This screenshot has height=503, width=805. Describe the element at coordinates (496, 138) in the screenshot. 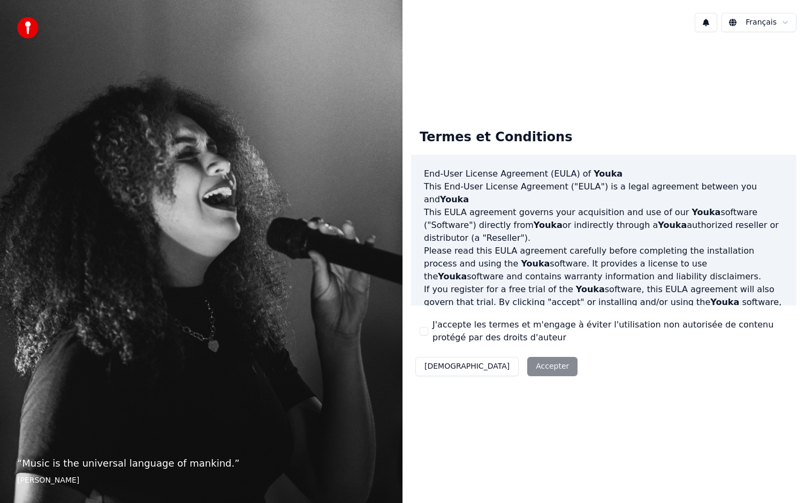

I see `div: Termes et Conditions` at that location.